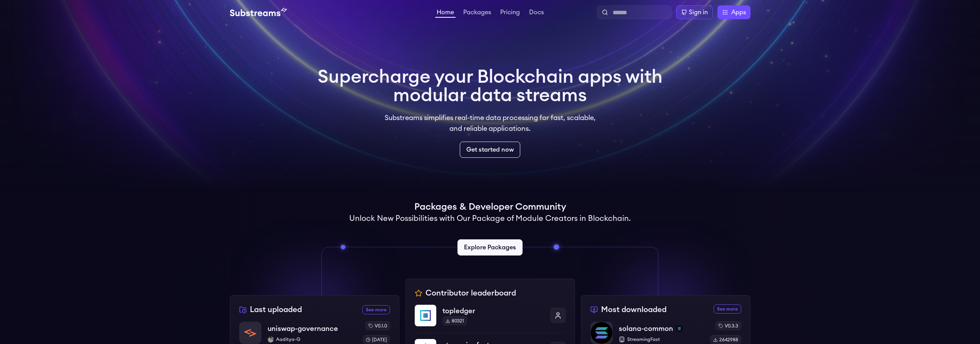  I want to click on a: Sign in, so click(695, 12).